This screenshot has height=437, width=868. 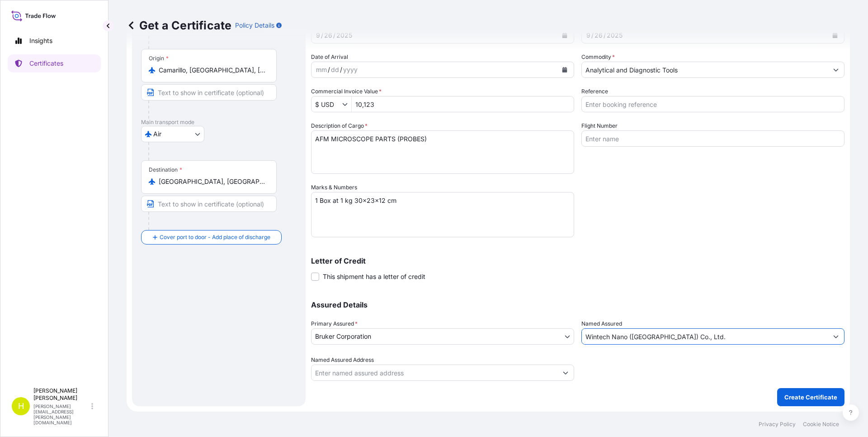 I want to click on input: Assured Name, so click(x=705, y=336).